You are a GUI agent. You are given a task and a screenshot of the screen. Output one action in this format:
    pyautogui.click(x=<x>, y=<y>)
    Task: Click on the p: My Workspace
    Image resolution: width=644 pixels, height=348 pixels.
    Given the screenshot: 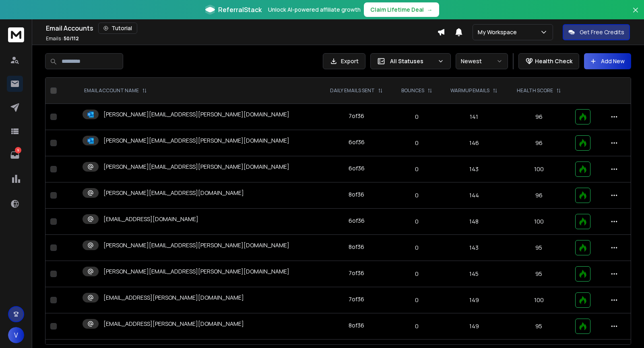 What is the action you would take?
    pyautogui.click(x=499, y=32)
    